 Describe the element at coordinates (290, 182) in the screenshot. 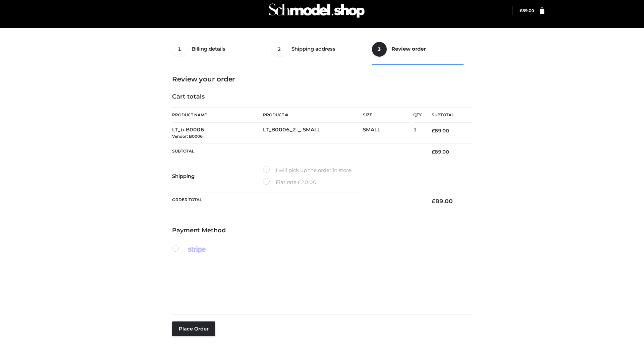

I see `label: Flat rate:` at that location.